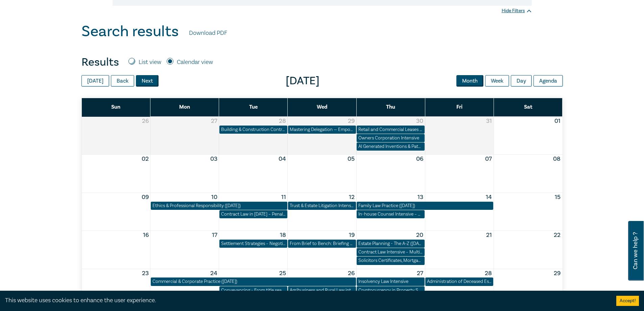  Describe the element at coordinates (390, 290) in the screenshot. I see `div: Cryptocurrency in Property Settlements – Navigating Hidden Assets & Cold Wallets` at that location.